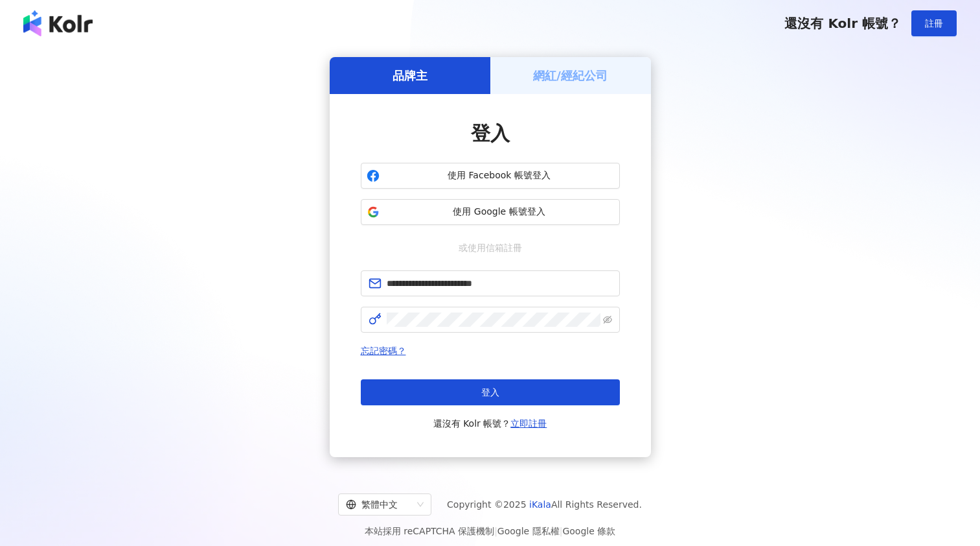 Image resolution: width=980 pixels, height=546 pixels. What do you see at coordinates (544, 504) in the screenshot?
I see `span: Copyright © 2025 All Rights Reserved.` at bounding box center [544, 504].